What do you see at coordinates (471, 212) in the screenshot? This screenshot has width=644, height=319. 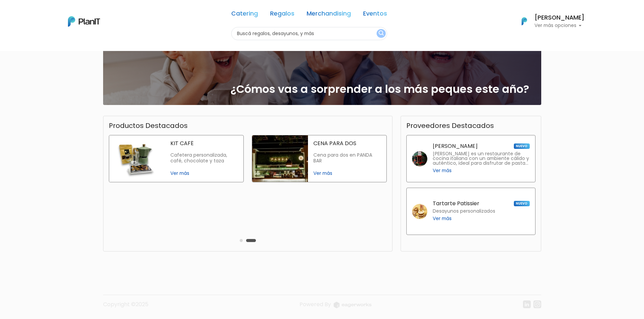 I see `a: Tartarte Patissier NUEVO Desayunos personalizados Ver más` at bounding box center [471, 212].